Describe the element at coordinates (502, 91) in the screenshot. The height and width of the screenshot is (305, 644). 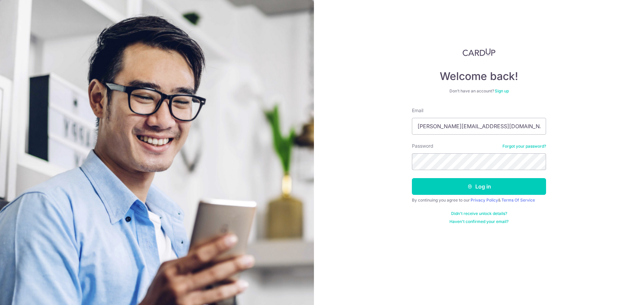
I see `a: Sign up` at that location.